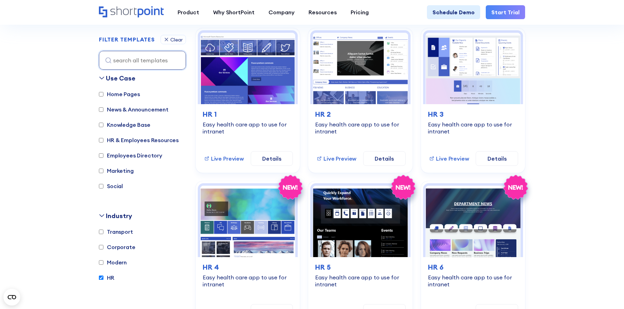 Image resolution: width=624 pixels, height=309 pixels. Describe the element at coordinates (360, 68) in the screenshot. I see `img: HR 2` at that location.